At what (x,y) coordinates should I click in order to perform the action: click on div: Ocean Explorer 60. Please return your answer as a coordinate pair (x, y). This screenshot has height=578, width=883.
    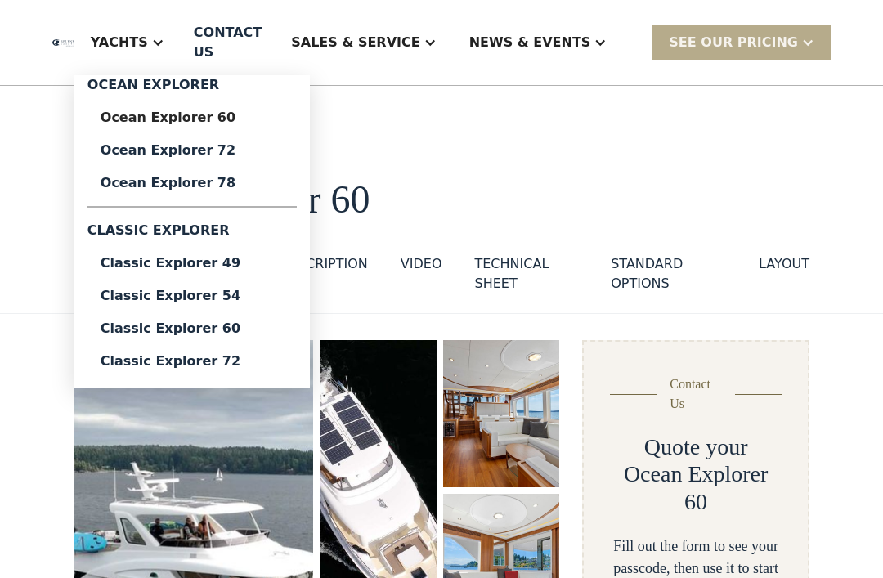
    Looking at the image, I should click on (192, 118).